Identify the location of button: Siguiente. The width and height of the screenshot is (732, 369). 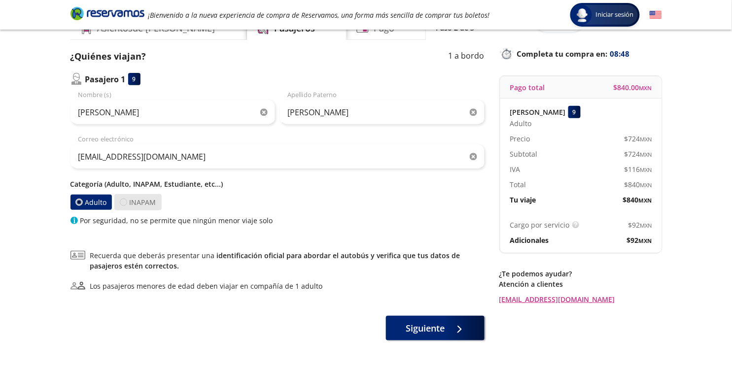
(435, 328).